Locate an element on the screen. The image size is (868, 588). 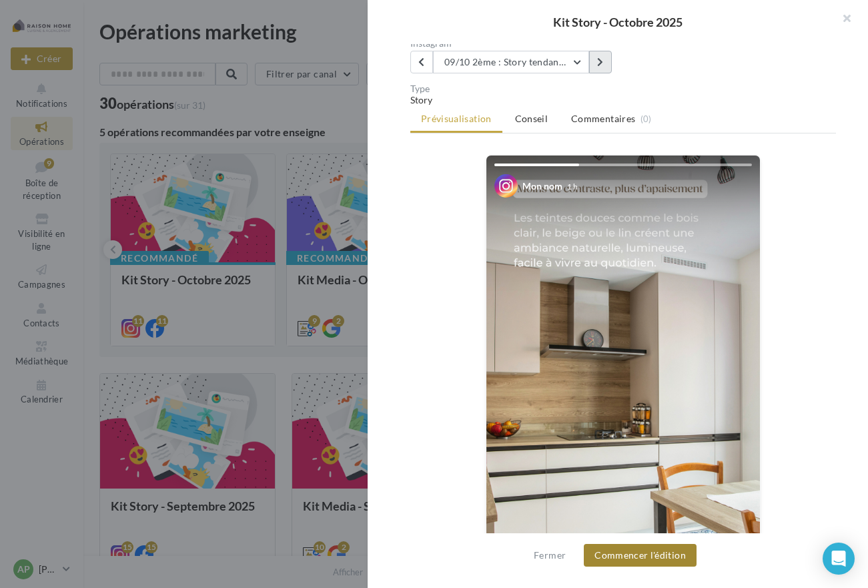
div: Mon nom is located at coordinates (543, 186).